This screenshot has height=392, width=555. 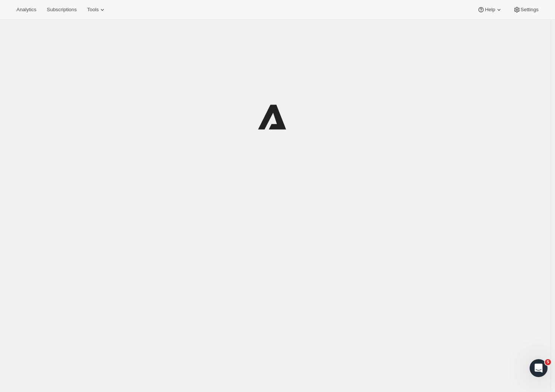 I want to click on button: Subscriptions, so click(x=61, y=10).